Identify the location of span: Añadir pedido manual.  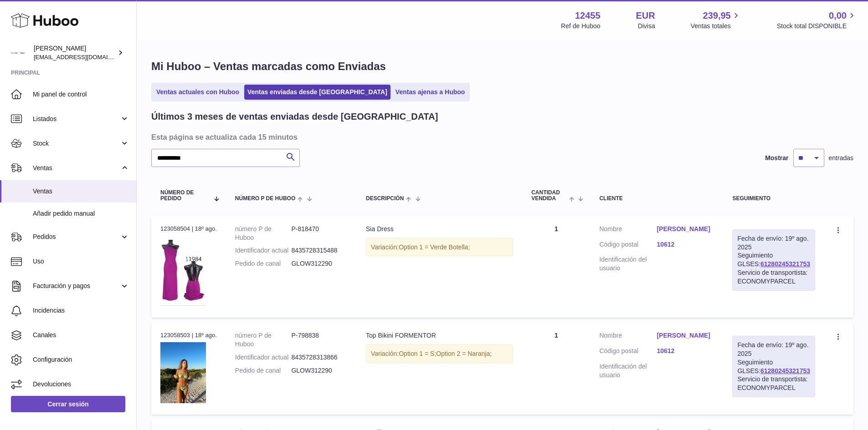
(81, 214).